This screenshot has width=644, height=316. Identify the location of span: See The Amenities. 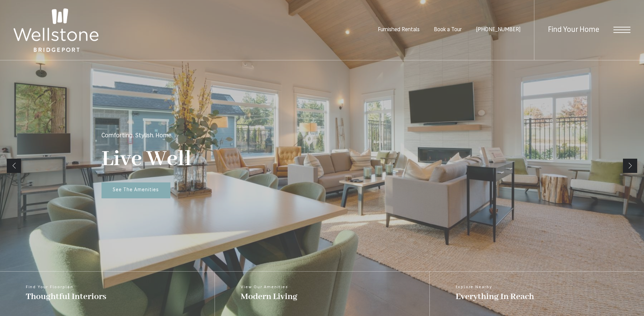
(136, 190).